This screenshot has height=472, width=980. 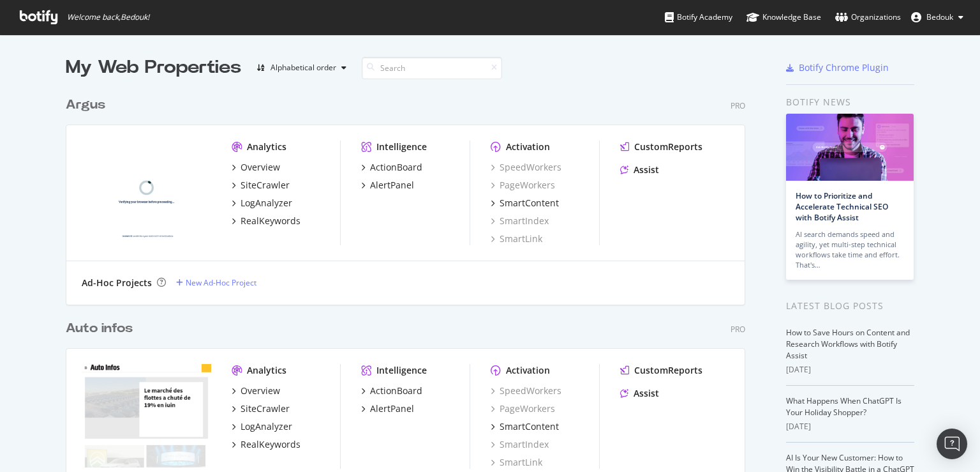 What do you see at coordinates (952, 443) in the screenshot?
I see `div: Open Intercom Messenger` at bounding box center [952, 443].